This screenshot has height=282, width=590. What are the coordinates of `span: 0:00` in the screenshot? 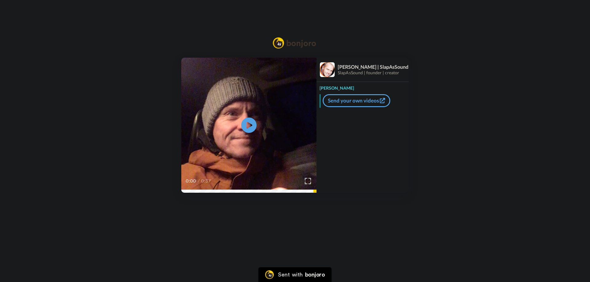 It's located at (191, 181).